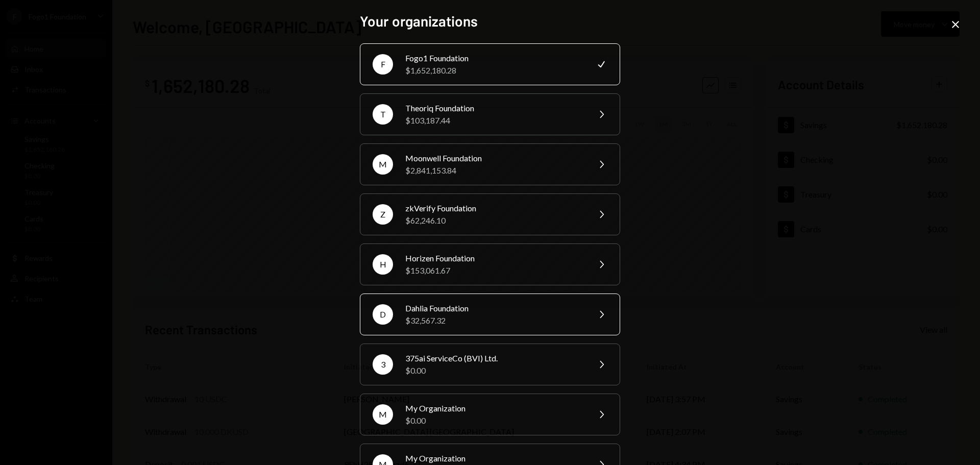 The width and height of the screenshot is (980, 465). What do you see at coordinates (490, 64) in the screenshot?
I see `button: FFogo1 Foundation$1,652,180.28` at bounding box center [490, 64].